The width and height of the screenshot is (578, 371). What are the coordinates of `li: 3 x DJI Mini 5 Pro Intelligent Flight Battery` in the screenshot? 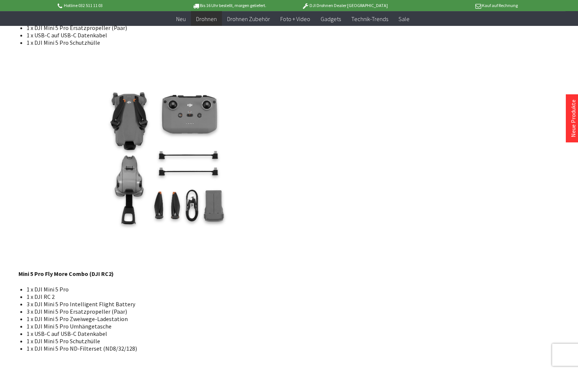 It's located at (177, 304).